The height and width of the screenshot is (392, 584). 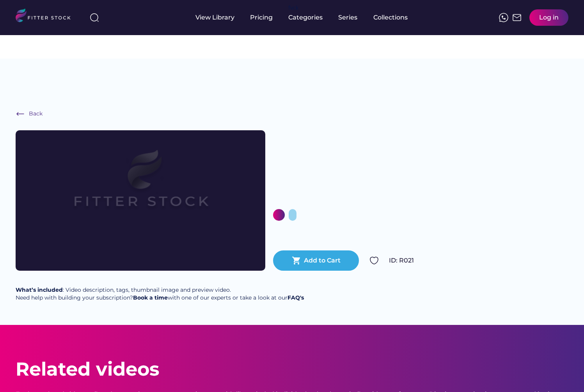 I want to click on img: Frame%2079%20%281%29.svg, so click(x=140, y=187).